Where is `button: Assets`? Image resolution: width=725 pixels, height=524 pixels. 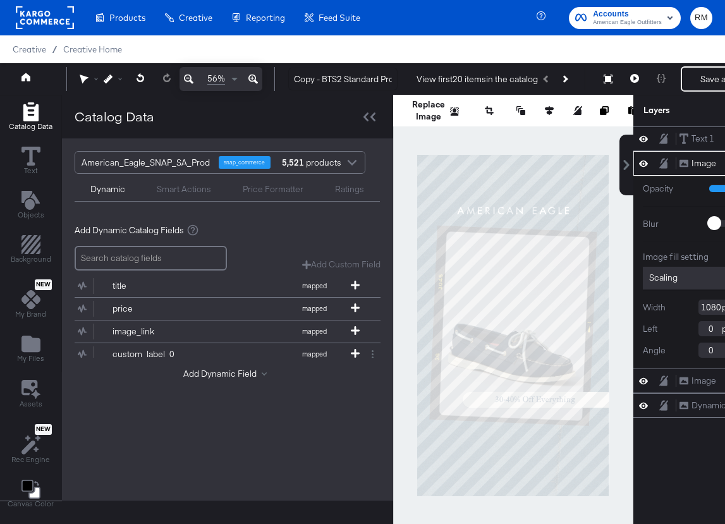
button: Assets is located at coordinates (31, 394).